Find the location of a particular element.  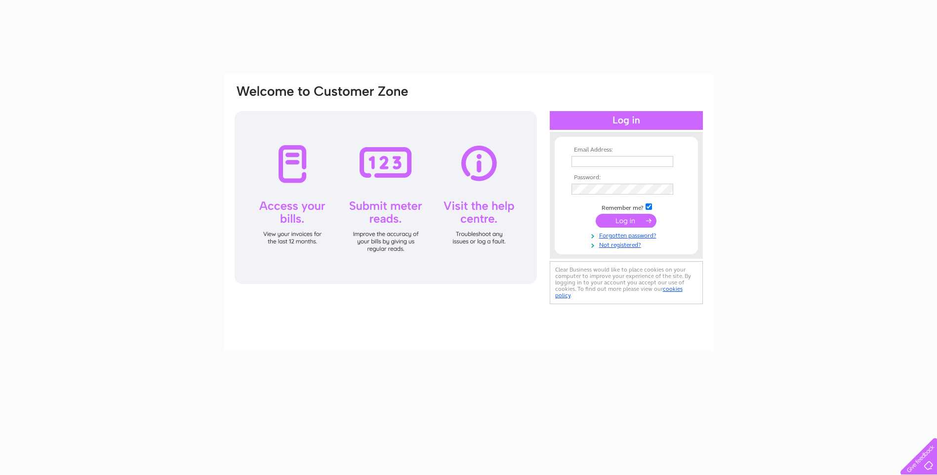

a: cookies policy is located at coordinates (619, 292).